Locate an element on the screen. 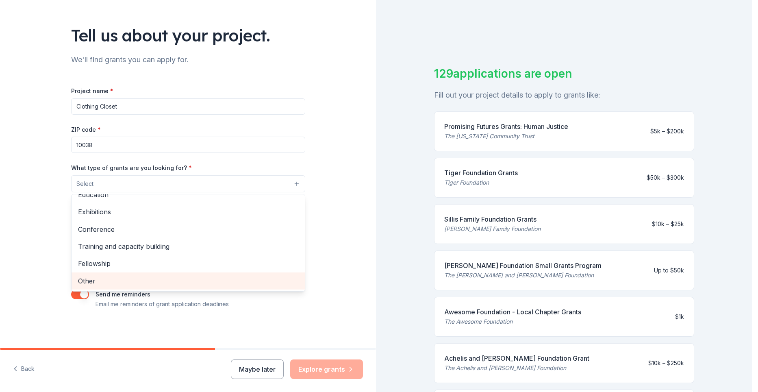  span: Select is located at coordinates (85, 184).